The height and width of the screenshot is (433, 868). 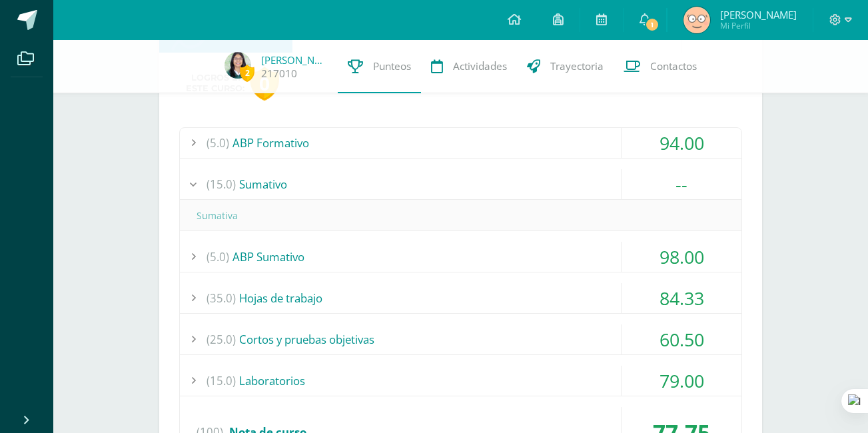 What do you see at coordinates (460, 215) in the screenshot?
I see `div: Sumativa` at bounding box center [460, 215].